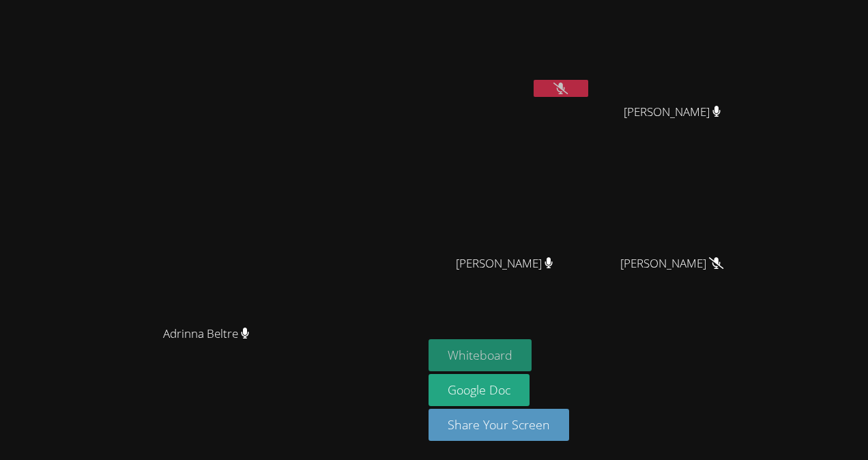  Describe the element at coordinates (479, 389) in the screenshot. I see `a: Google Doc` at that location.